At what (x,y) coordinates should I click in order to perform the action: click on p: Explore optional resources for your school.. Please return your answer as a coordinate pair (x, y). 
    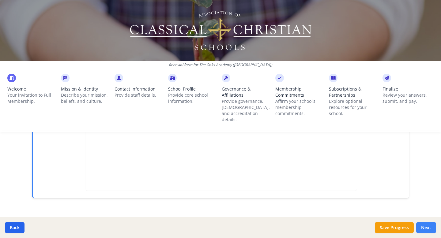
    Looking at the image, I should click on (354, 107).